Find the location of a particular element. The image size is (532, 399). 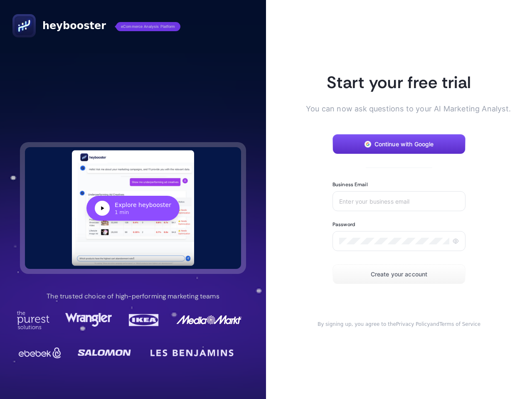

p: You can now ask questions to your AI Marketing Analyst. is located at coordinates (399, 108).